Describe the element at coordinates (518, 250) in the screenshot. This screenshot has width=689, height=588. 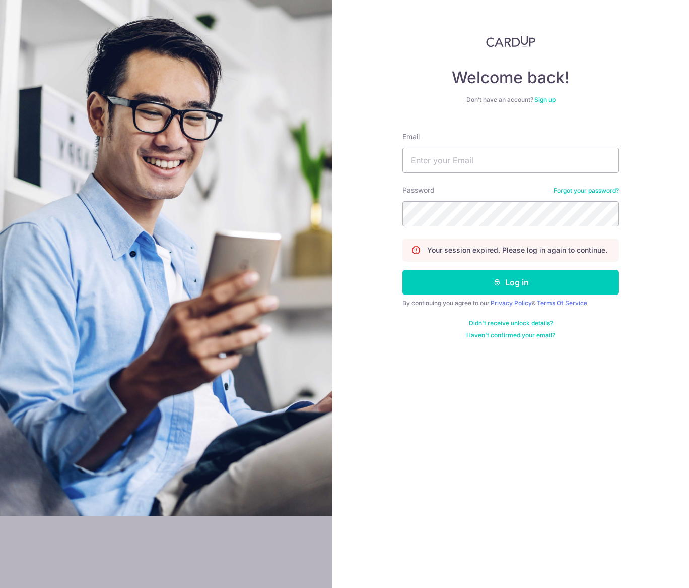
I see `p: Your session expired. Please log in again to continue.` at that location.